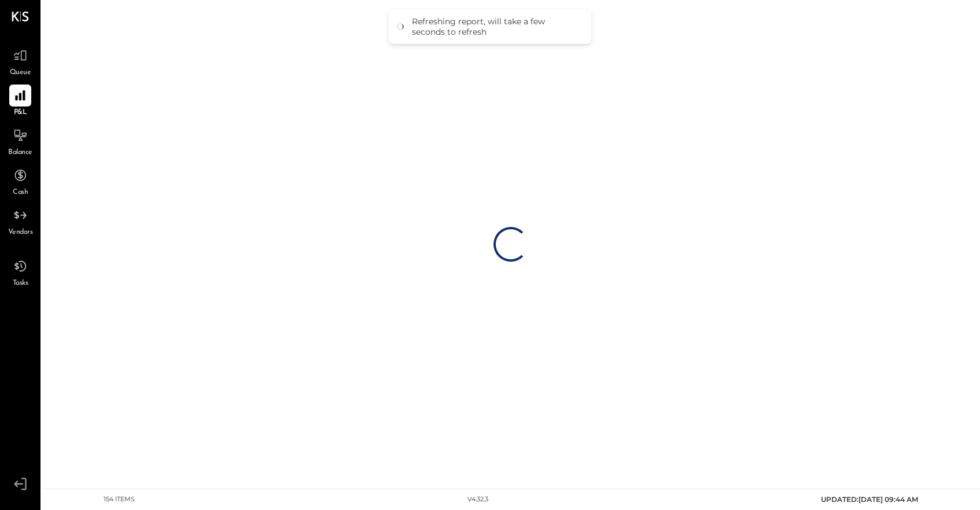 Image resolution: width=980 pixels, height=510 pixels. I want to click on div: v 4.32.3, so click(478, 500).